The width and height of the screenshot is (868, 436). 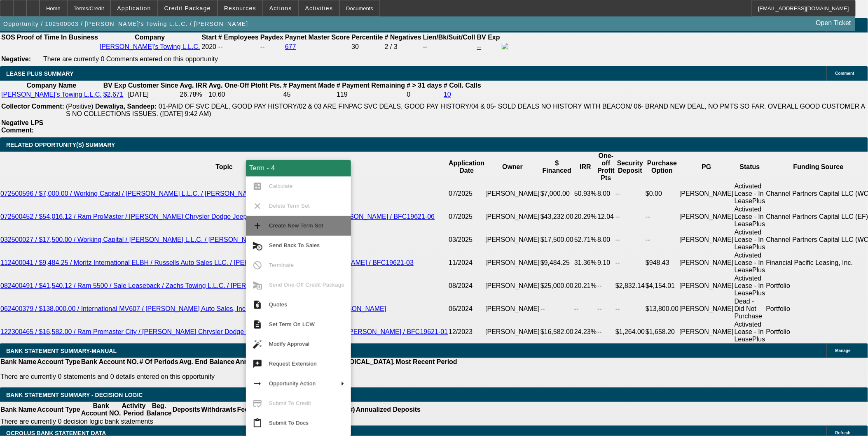 What do you see at coordinates (289, 423) in the screenshot?
I see `span: Submit To Docs` at bounding box center [289, 423].